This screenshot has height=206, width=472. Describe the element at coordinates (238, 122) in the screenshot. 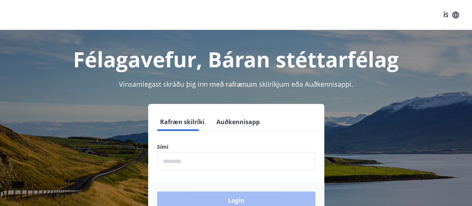

I see `button: Auðkennisapp` at that location.